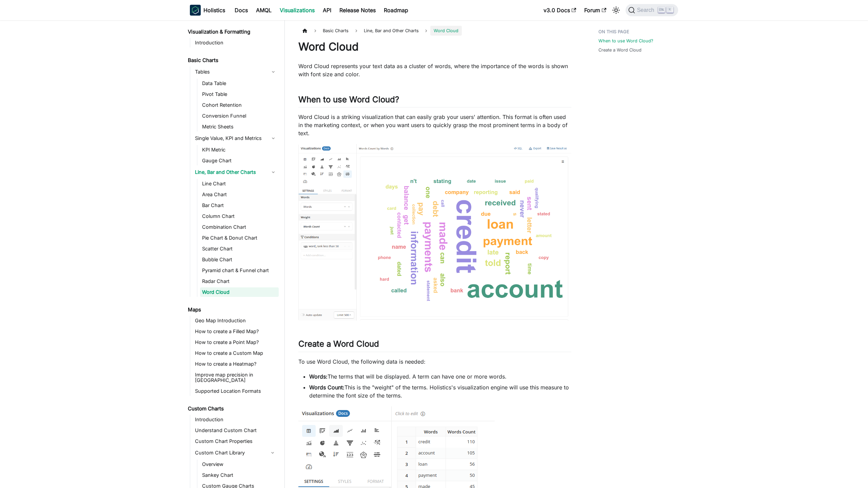 The width and height of the screenshot is (868, 488). I want to click on b: Holistics, so click(214, 10).